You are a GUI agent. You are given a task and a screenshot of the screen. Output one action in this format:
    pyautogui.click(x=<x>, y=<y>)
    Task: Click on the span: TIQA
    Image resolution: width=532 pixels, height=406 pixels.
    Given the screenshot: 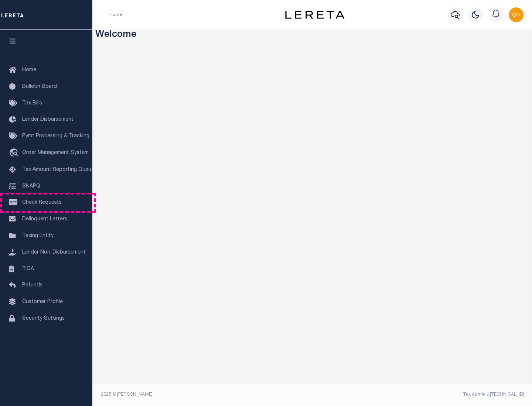 What is the action you would take?
    pyautogui.click(x=28, y=269)
    